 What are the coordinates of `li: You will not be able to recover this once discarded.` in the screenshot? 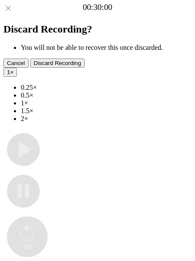 It's located at (106, 48).